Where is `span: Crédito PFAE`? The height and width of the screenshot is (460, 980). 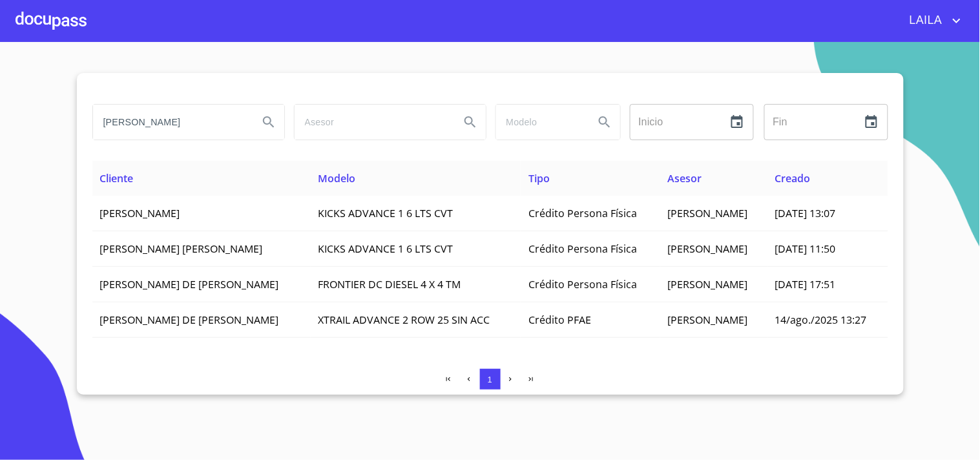
span: Crédito PFAE is located at coordinates (560, 319).